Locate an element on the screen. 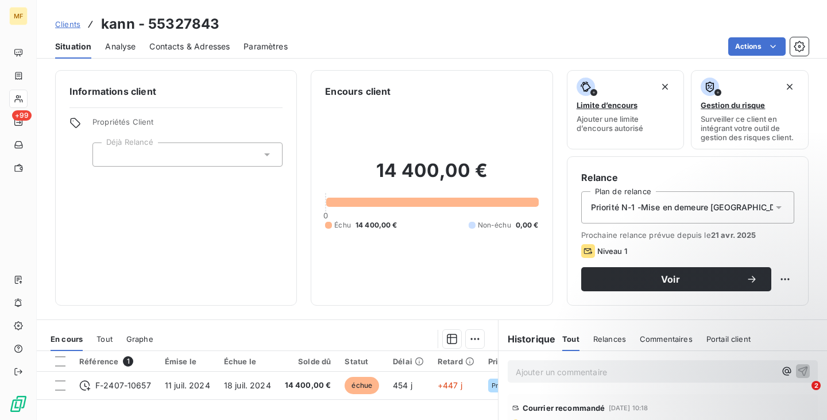 Image resolution: width=827 pixels, height=420 pixels. span: 21 avr. 2025 is located at coordinates (734, 235).